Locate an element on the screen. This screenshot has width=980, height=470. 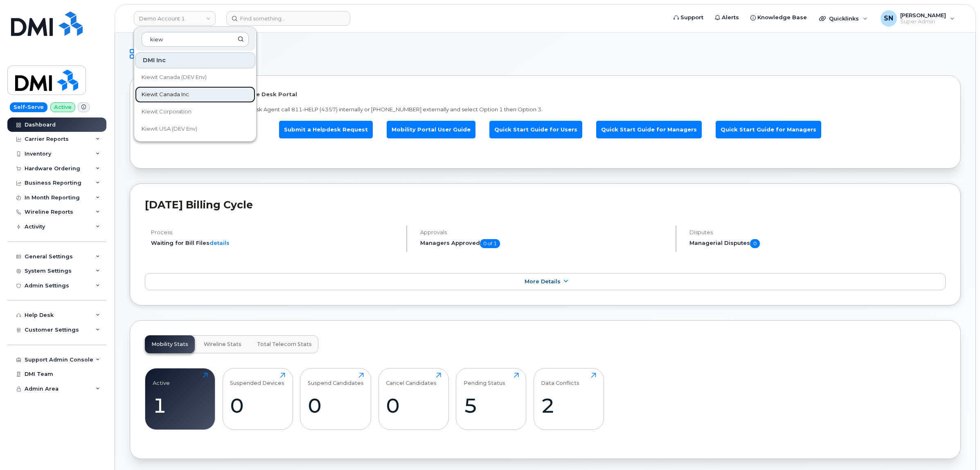
h4: Disputes is located at coordinates (818, 232).